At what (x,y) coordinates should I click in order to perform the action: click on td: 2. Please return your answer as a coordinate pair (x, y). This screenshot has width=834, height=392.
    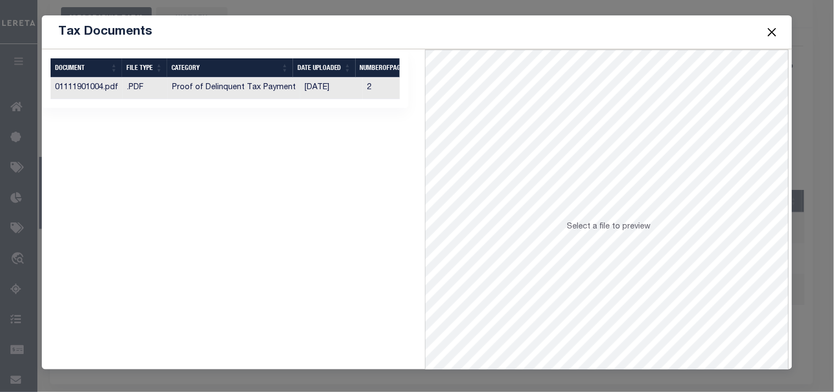
    Looking at the image, I should click on (396, 88).